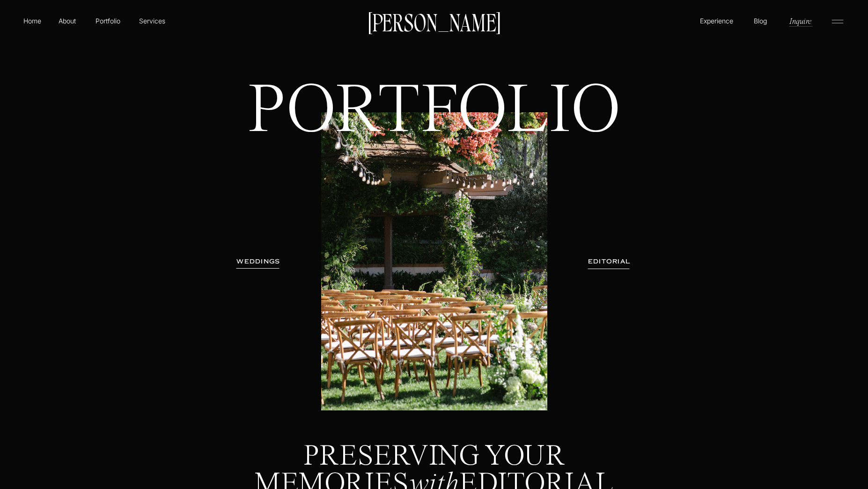 The width and height of the screenshot is (868, 489). Describe the element at coordinates (108, 21) in the screenshot. I see `a: Portfolio` at that location.